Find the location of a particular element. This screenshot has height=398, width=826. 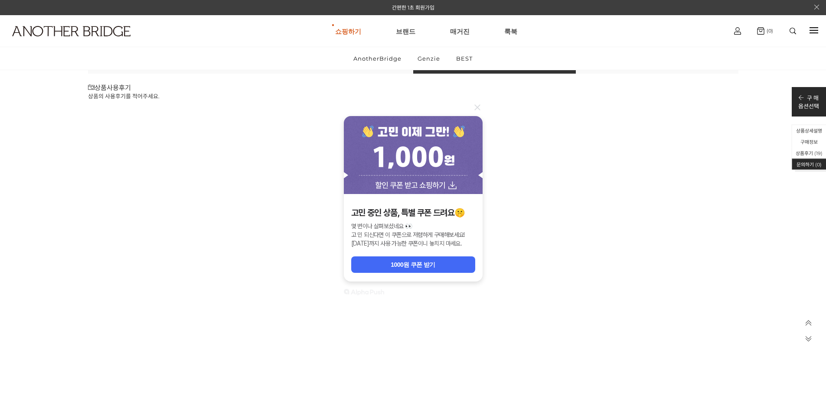

a: AnotherBridge is located at coordinates (377, 59).